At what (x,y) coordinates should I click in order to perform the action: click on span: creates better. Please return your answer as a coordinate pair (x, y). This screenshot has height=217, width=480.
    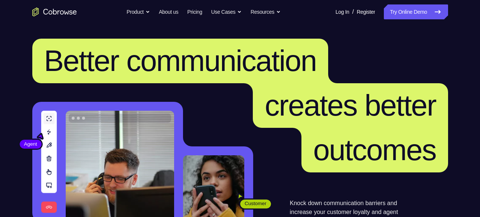
    Looking at the image, I should click on (350, 105).